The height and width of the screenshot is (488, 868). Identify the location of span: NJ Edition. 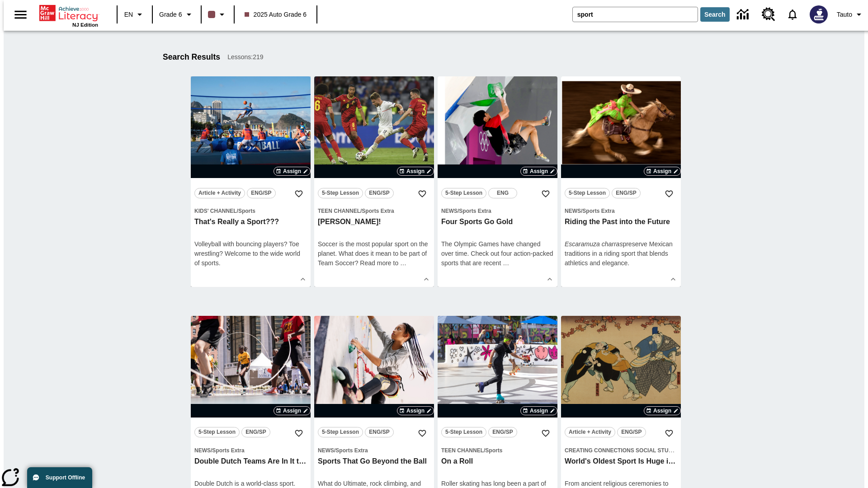
(85, 24).